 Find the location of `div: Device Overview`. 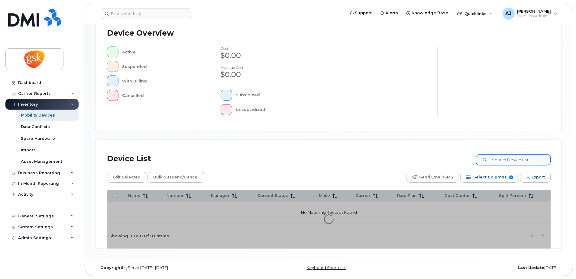

div: Device Overview is located at coordinates (140, 33).